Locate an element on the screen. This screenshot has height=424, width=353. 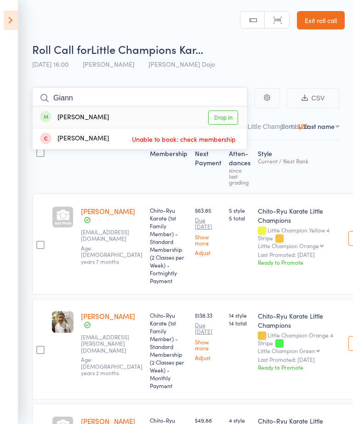
div: Next Payment is located at coordinates (208, 167).